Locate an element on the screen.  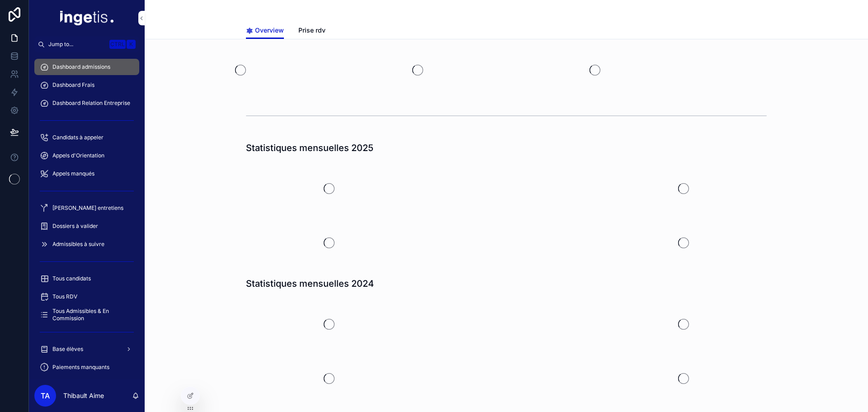
h1: Statistiques mensuelles 2025 is located at coordinates (310, 148).